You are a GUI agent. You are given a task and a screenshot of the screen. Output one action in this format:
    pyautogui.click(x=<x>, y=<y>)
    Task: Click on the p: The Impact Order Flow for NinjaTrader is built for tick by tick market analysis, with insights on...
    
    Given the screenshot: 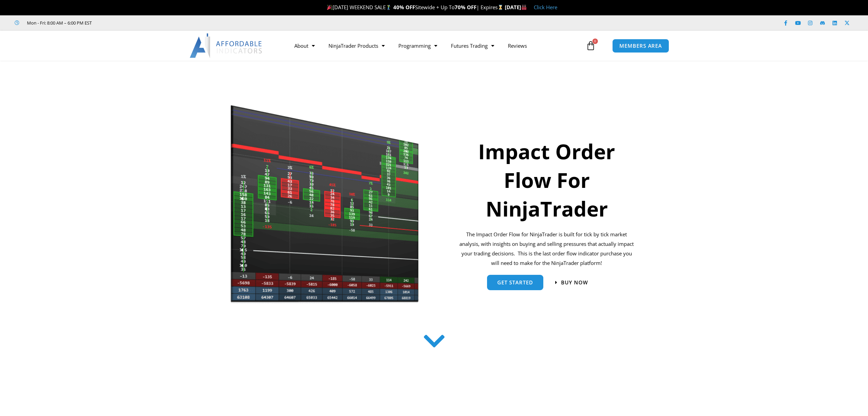 What is the action you would take?
    pyautogui.click(x=547, y=248)
    